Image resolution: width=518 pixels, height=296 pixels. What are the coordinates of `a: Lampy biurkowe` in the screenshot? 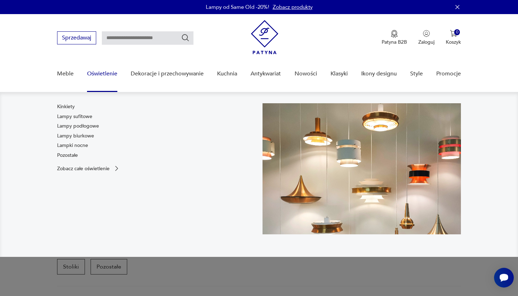 It's located at (75, 136).